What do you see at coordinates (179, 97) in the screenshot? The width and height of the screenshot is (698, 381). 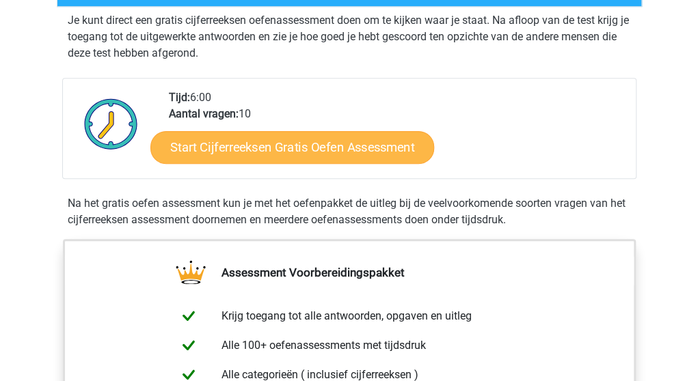 I see `b: Tijd:` at bounding box center [179, 97].